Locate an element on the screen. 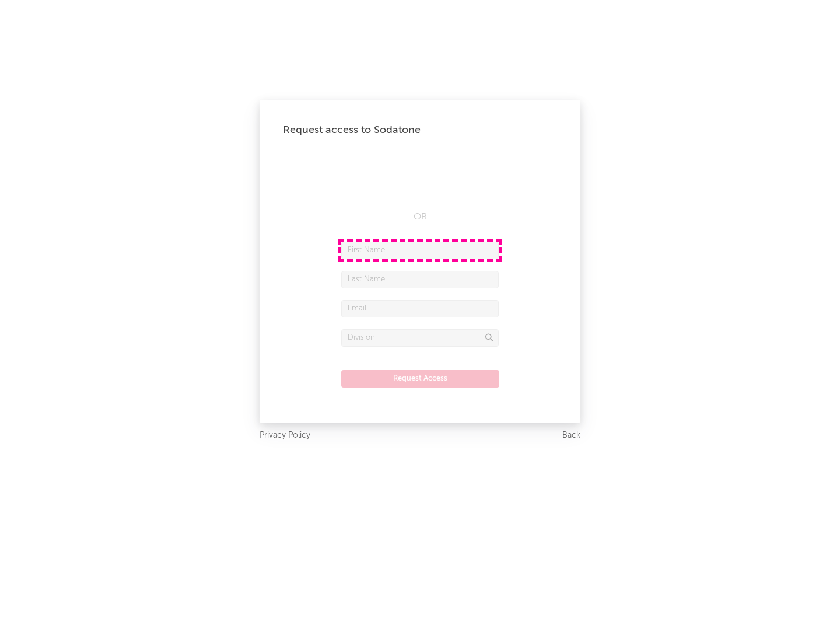 The width and height of the screenshot is (840, 642). input: Email is located at coordinates (420, 308).